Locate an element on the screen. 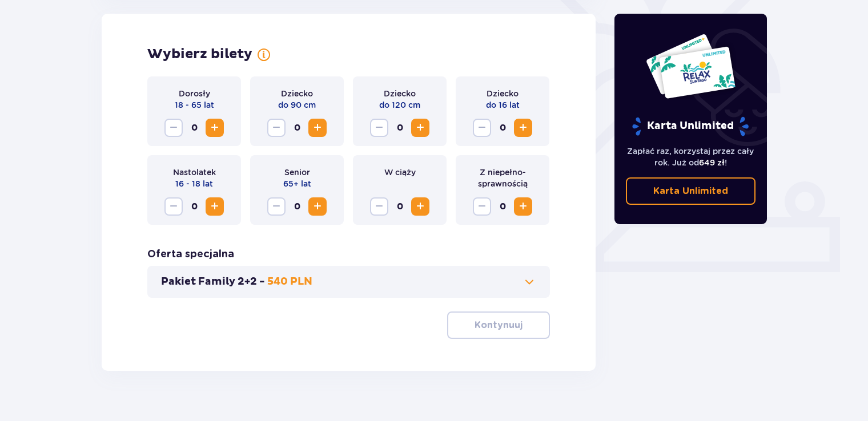 This screenshot has height=421, width=868. button: Kontynuuj is located at coordinates (499, 325).